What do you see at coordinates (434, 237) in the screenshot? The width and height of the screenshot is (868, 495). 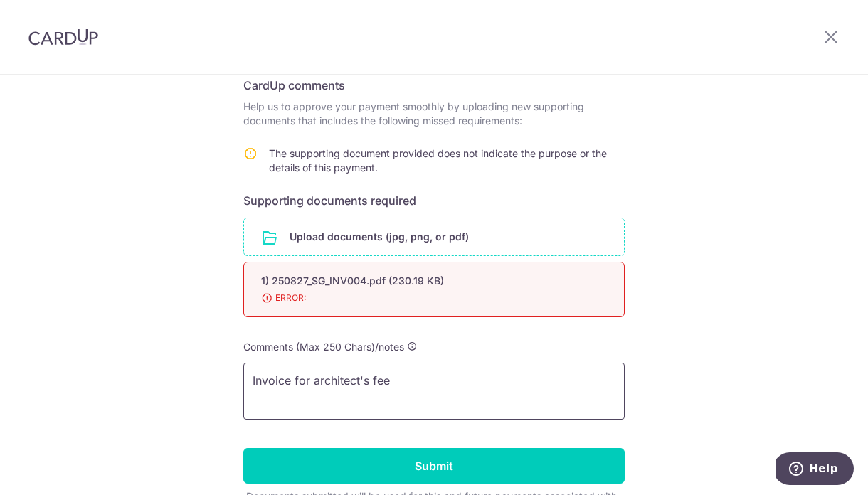 I see `div: Upload documents (jpg, png, or pdf)` at bounding box center [434, 237].